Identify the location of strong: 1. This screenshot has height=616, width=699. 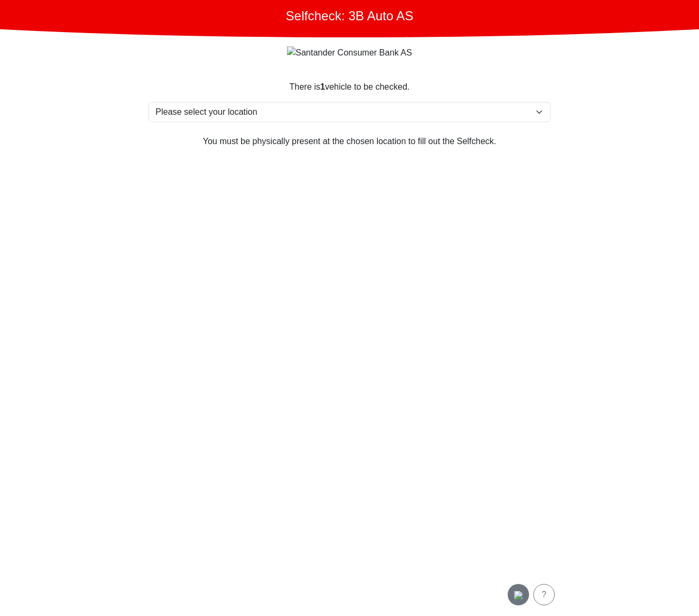
(322, 86).